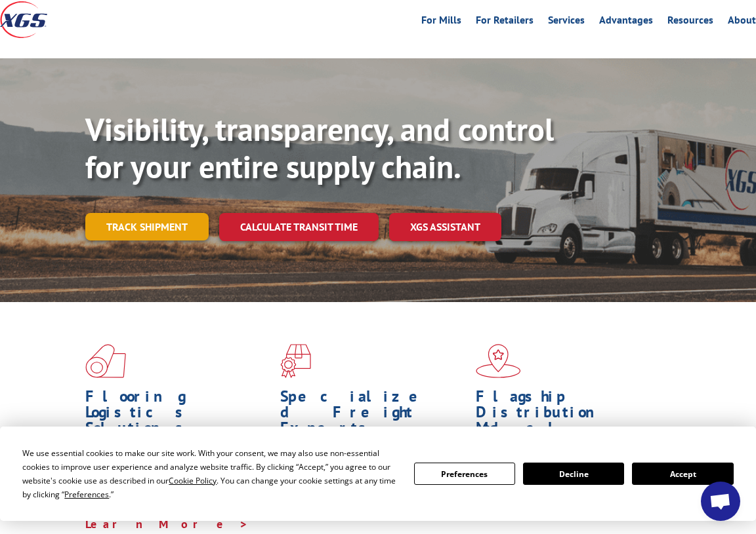  What do you see at coordinates (682, 474) in the screenshot?
I see `button: Accept` at bounding box center [682, 474].